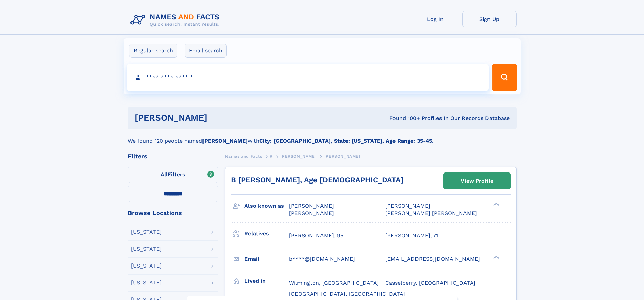  I want to click on a: View Profile, so click(477, 181).